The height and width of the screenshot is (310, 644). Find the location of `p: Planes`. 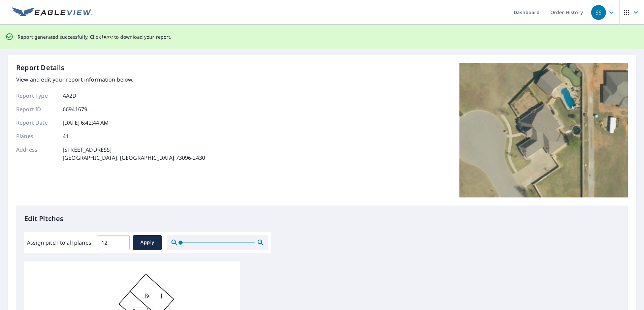

p: Planes is located at coordinates (36, 136).